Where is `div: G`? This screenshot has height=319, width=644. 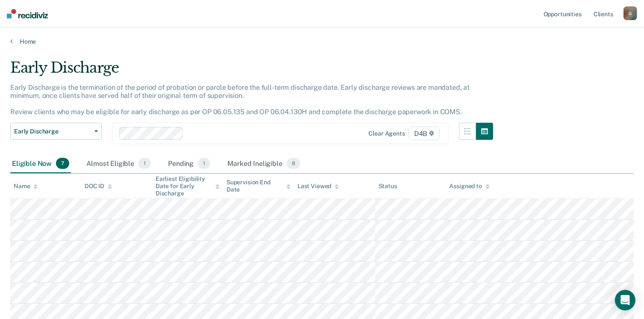 div: G is located at coordinates (631, 13).